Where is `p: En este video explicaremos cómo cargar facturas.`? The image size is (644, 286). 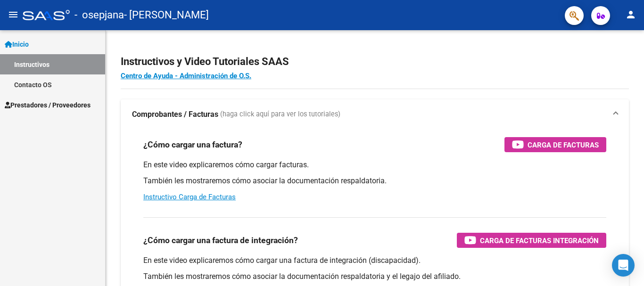
p: En este video explicaremos cómo cargar facturas. is located at coordinates (374, 165).